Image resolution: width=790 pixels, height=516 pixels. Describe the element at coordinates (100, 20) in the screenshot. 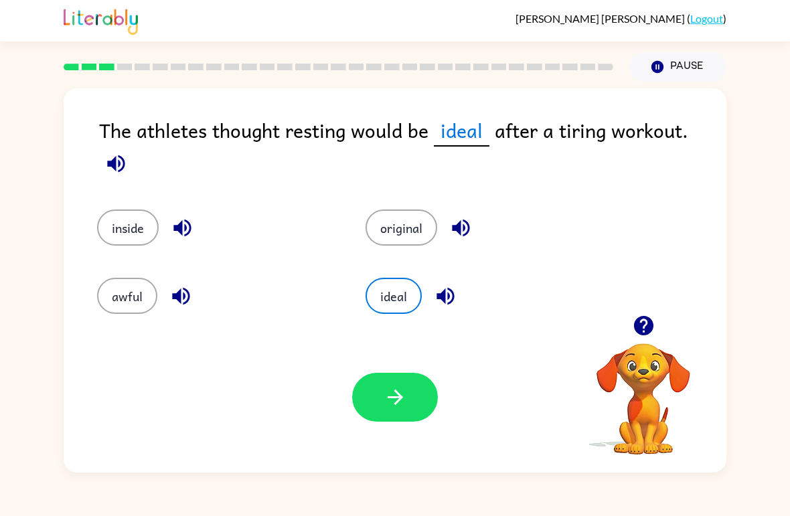

I see `img: Literably` at that location.